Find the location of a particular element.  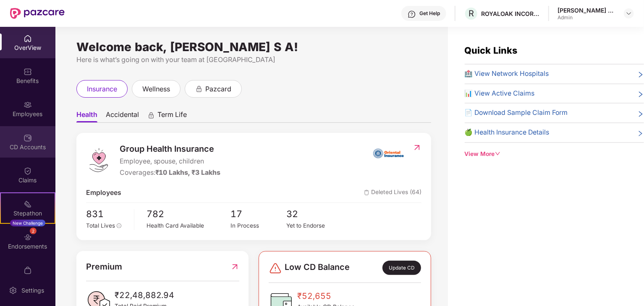

span: 831 is located at coordinates (107, 214).